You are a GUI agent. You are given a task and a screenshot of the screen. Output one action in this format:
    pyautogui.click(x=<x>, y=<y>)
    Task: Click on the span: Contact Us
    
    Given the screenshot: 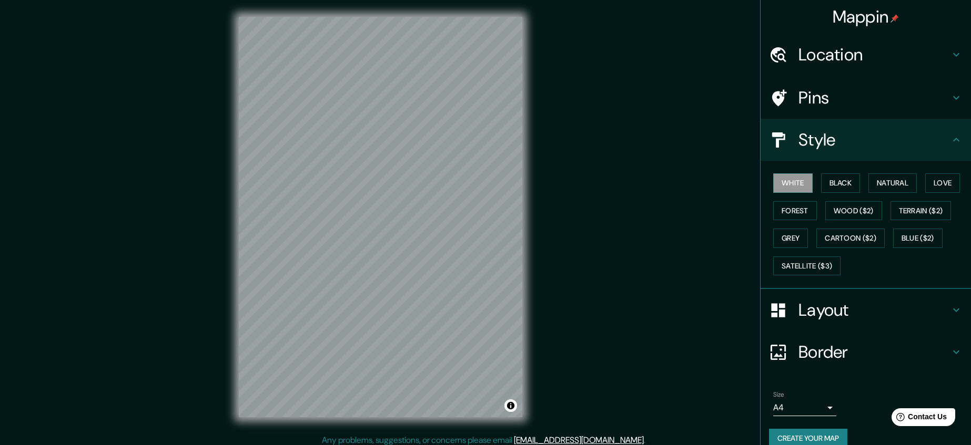 What is the action you would take?
    pyautogui.click(x=50, y=13)
    